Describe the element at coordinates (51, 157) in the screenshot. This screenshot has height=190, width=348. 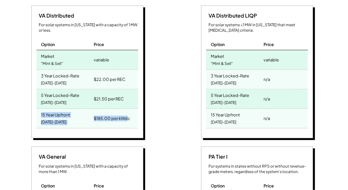
I see `div: VA General` at that location.